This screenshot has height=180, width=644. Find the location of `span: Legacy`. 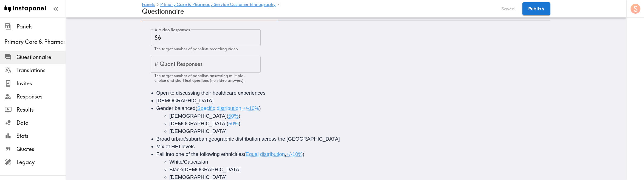

span: Legacy is located at coordinates (41, 162).